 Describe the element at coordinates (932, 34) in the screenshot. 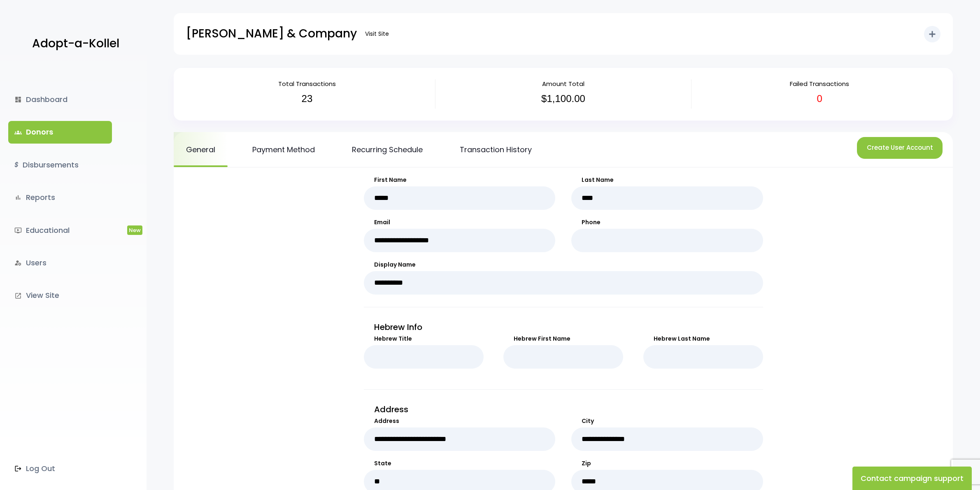

I see `button: add` at that location.